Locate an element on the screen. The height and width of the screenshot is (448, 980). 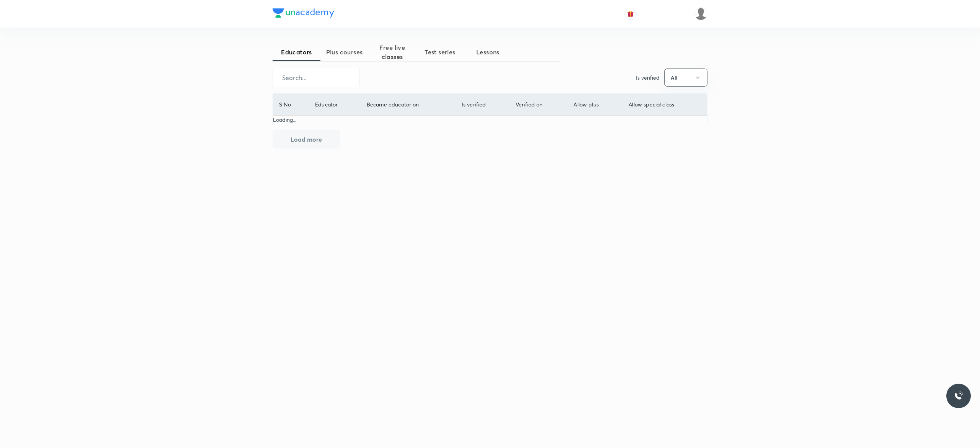
th: Allow plus is located at coordinates (595, 105).